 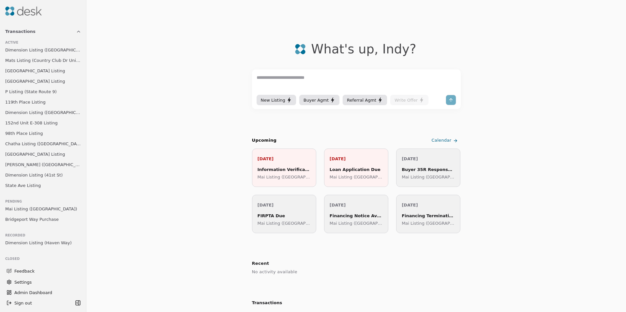 What do you see at coordinates (356, 169) in the screenshot?
I see `div: Loan Application Due` at bounding box center [356, 169].